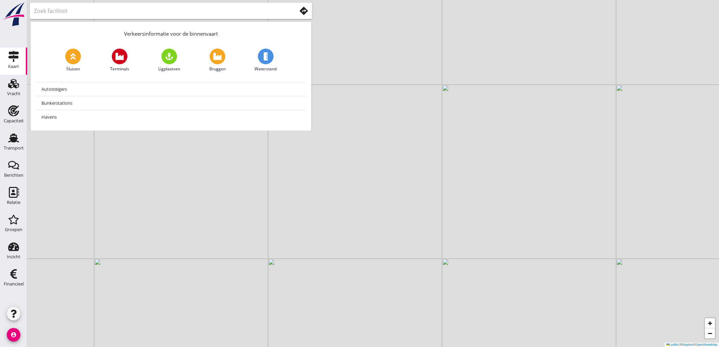 Image resolution: width=719 pixels, height=347 pixels. Describe the element at coordinates (14, 284) in the screenshot. I see `div: Financieel` at that location.